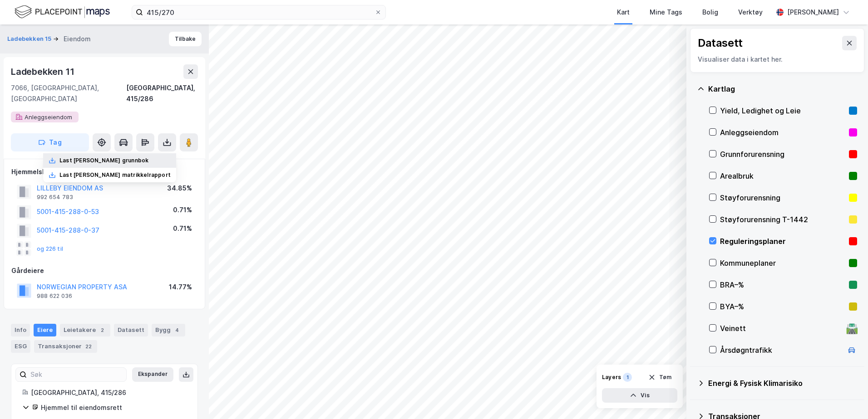 The image size is (868, 419). What do you see at coordinates (612, 378) in the screenshot?
I see `div: Layers` at bounding box center [612, 378].